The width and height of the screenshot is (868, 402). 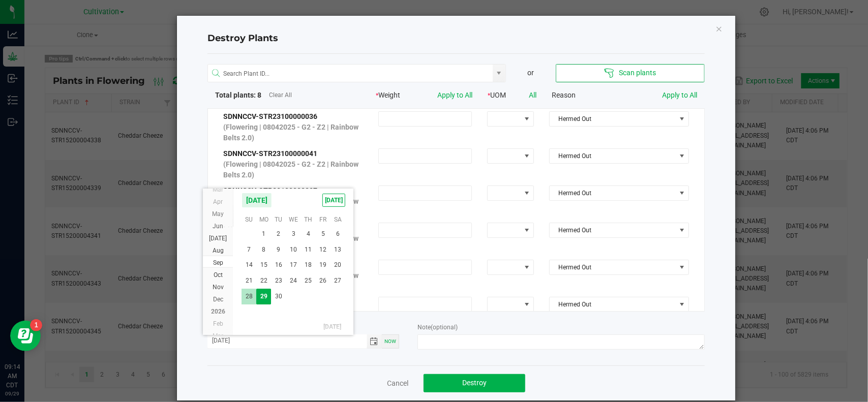 What do you see at coordinates (278, 234) in the screenshot?
I see `td: Tuesday, September 2, 2025` at bounding box center [278, 234].